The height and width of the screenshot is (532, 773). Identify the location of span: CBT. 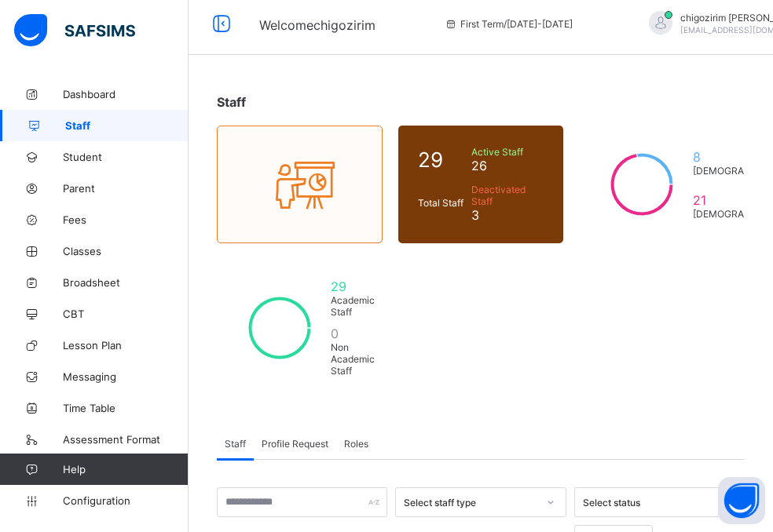
(126, 314).